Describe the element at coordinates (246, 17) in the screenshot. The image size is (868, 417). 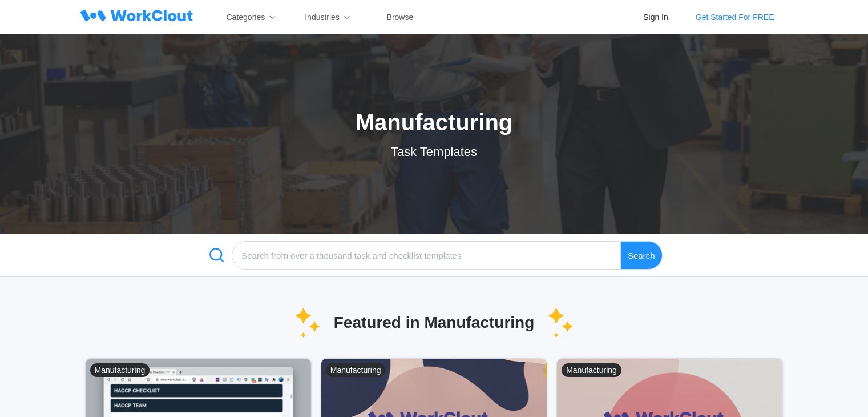
I see `div: Categories` at that location.